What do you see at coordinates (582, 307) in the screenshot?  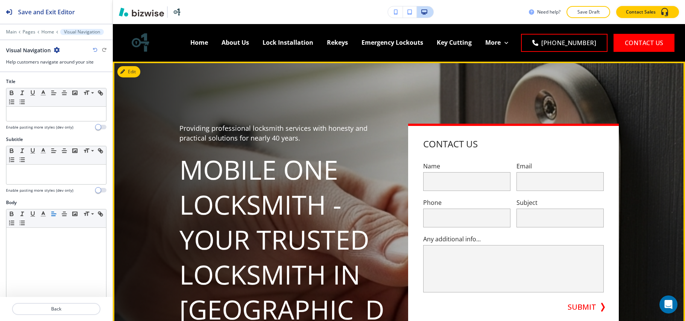 I see `button: SUBMIT` at bounding box center [582, 307].